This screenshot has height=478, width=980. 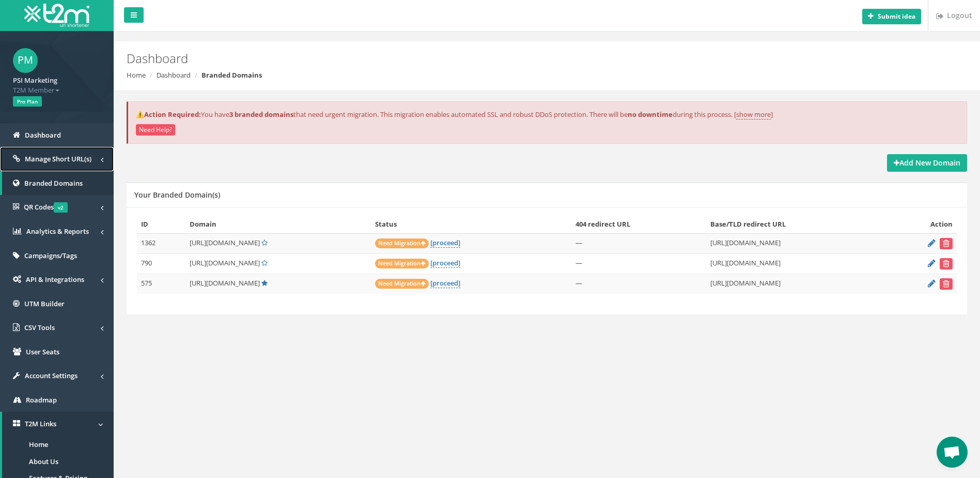 What do you see at coordinates (58, 159) in the screenshot?
I see `span: Manage Short URL(s)` at bounding box center [58, 159].